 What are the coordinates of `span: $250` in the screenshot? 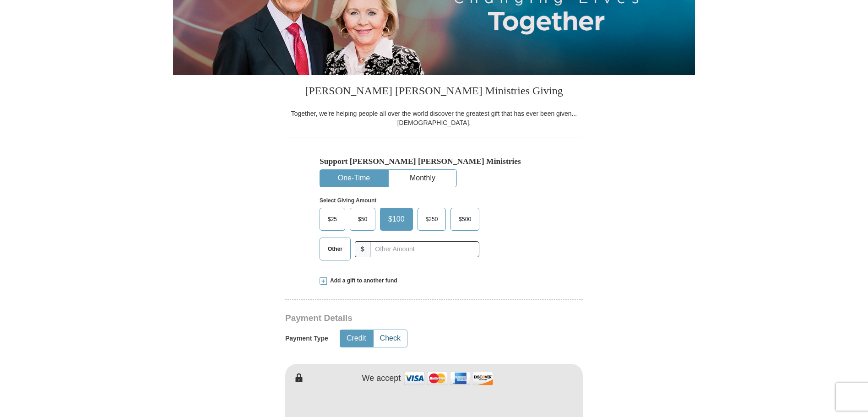 It's located at (432, 219).